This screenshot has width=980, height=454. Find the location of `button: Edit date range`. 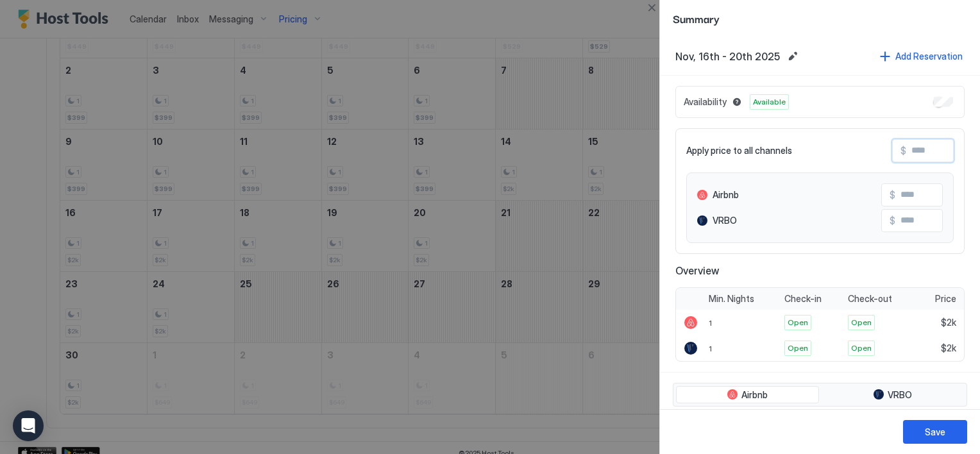

button: Edit date range is located at coordinates (793, 56).